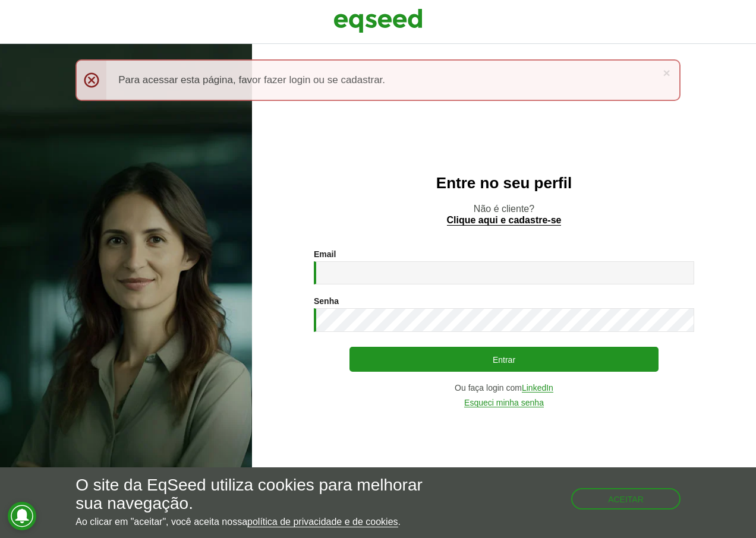 This screenshot has height=538, width=756. Describe the element at coordinates (378, 80) in the screenshot. I see `div: Para acessar esta página, favor fazer login ou se cadastrar.` at that location.